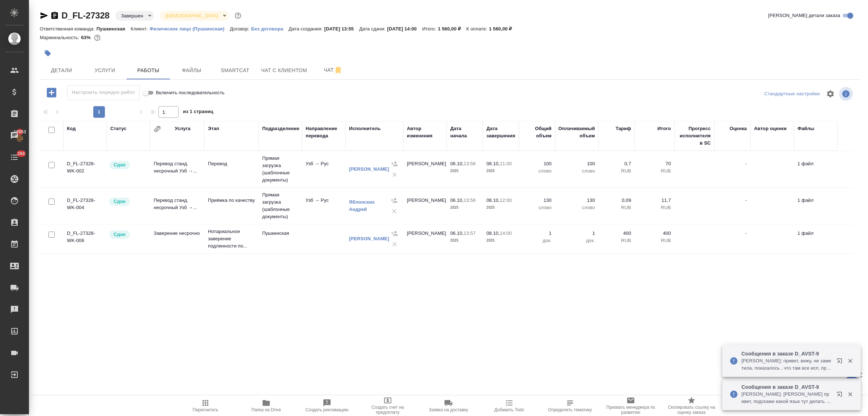 The width and height of the screenshot is (868, 416). I want to click on td: Заверение несрочно, so click(177, 239).